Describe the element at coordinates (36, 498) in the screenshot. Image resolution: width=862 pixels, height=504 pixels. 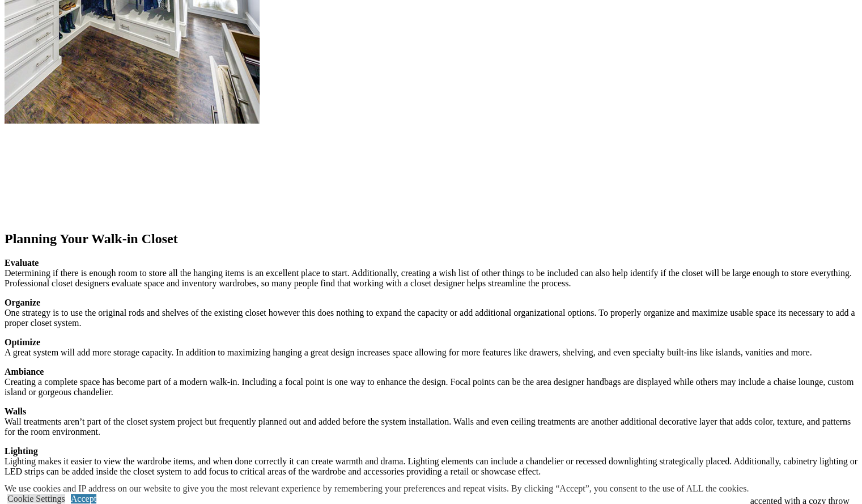
I see `a: Cookie Settings` at that location.